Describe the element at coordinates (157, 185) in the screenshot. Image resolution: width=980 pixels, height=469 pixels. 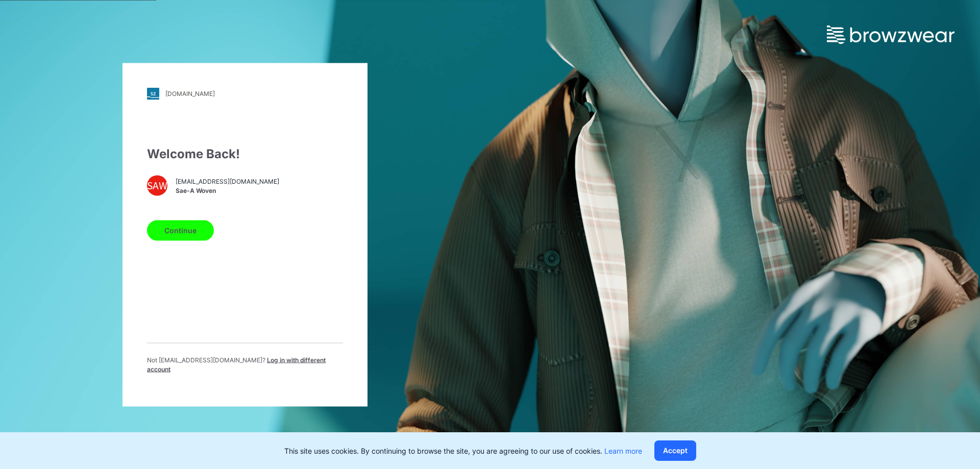
I see `div: SAW` at that location.